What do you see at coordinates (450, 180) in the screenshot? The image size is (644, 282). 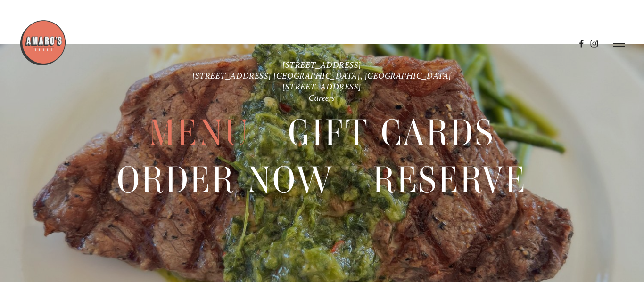 I see `a: Reserve` at bounding box center [450, 180].